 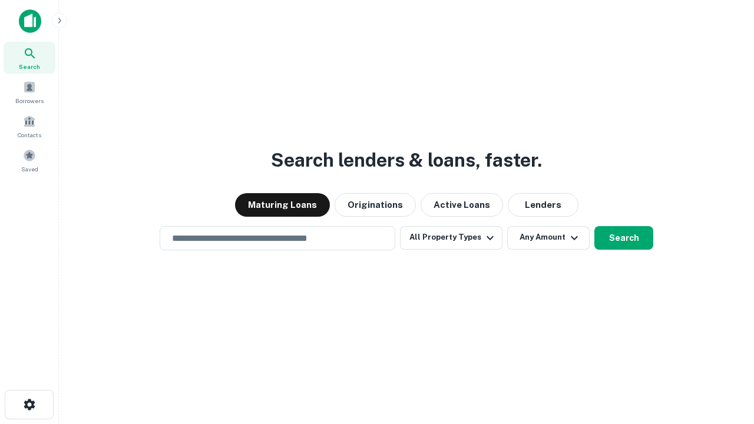 What do you see at coordinates (29, 92) in the screenshot?
I see `a: Borrowers` at bounding box center [29, 92].